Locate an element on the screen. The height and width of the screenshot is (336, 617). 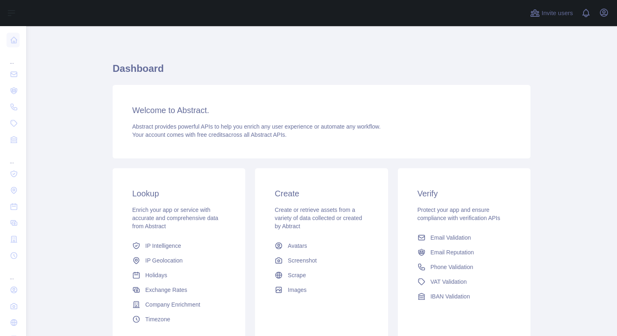
a: IP Geolocation is located at coordinates (179, 260).